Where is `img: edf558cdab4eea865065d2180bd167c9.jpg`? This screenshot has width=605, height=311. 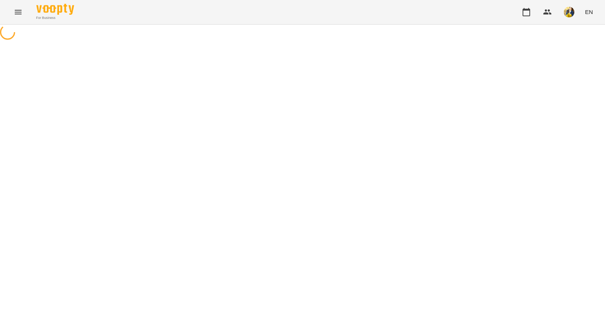 img: edf558cdab4eea865065d2180bd167c9.jpg is located at coordinates (569, 12).